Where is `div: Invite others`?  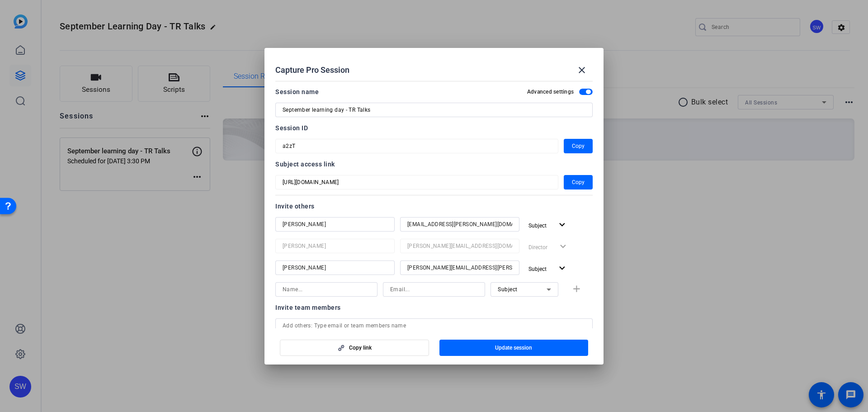 div: Invite others is located at coordinates (434, 206).